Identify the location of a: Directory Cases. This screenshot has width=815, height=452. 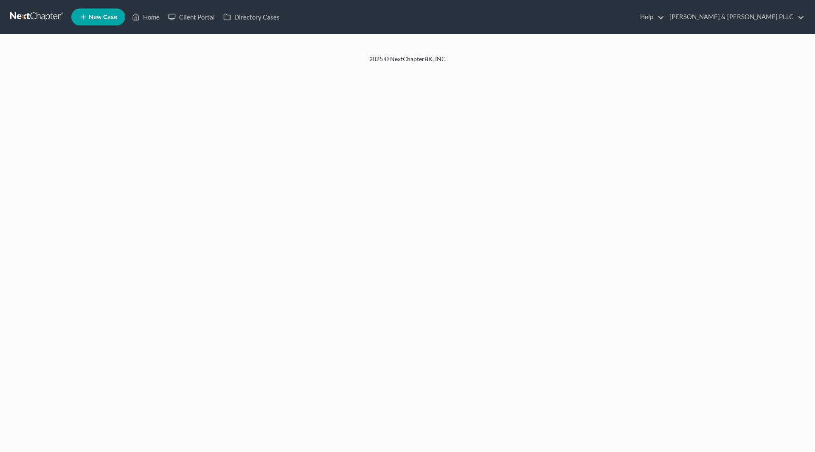
(251, 17).